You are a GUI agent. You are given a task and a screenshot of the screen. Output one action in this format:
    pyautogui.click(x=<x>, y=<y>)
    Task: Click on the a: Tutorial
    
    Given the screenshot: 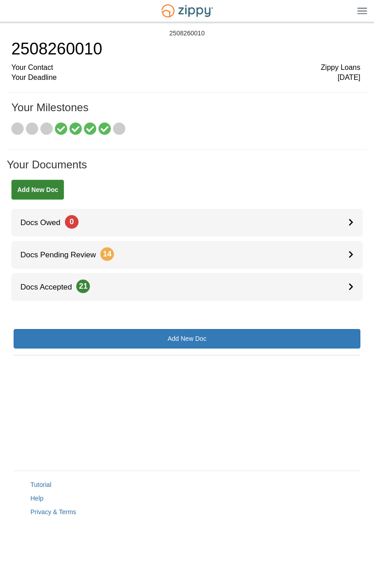 What is the action you would take?
    pyautogui.click(x=41, y=485)
    